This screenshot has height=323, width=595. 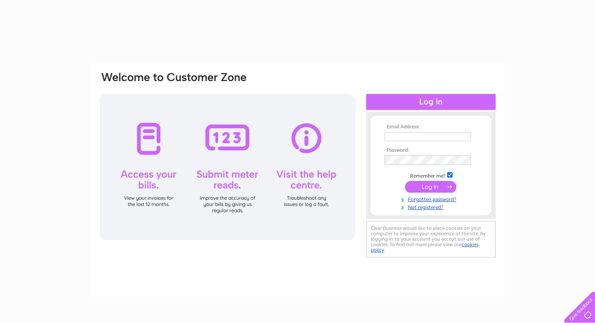 What do you see at coordinates (430, 187) in the screenshot?
I see `input: Submit` at bounding box center [430, 187].